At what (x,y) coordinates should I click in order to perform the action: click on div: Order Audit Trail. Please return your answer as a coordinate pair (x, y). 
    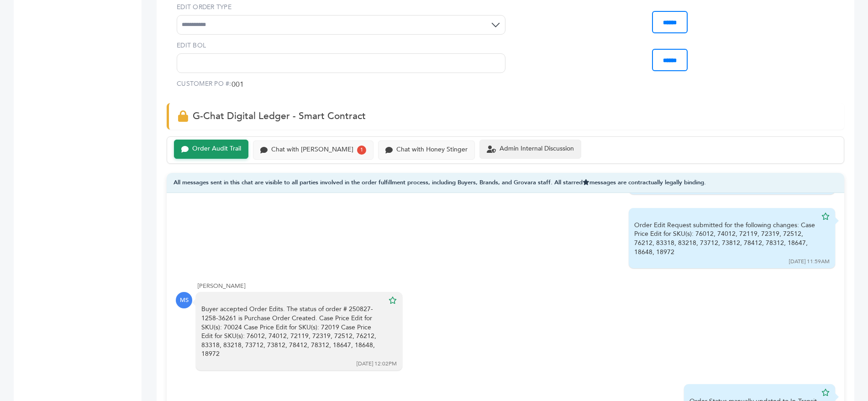
    Looking at the image, I should click on (216, 149).